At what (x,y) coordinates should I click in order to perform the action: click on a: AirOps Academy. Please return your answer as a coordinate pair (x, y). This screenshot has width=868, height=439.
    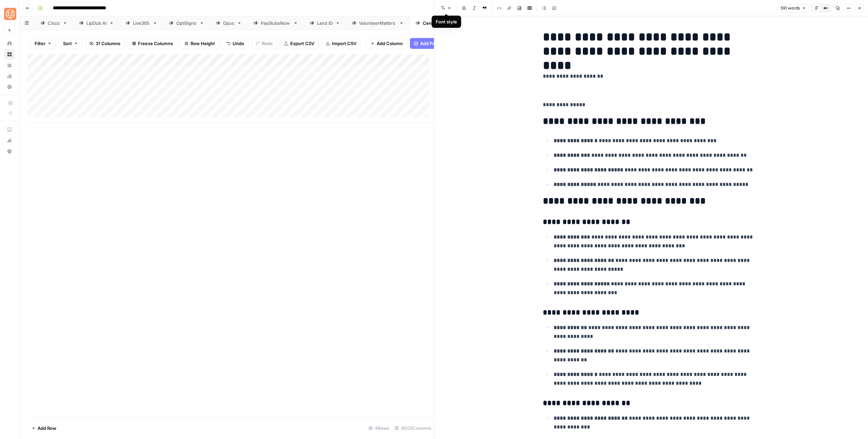
    Looking at the image, I should click on (9, 130).